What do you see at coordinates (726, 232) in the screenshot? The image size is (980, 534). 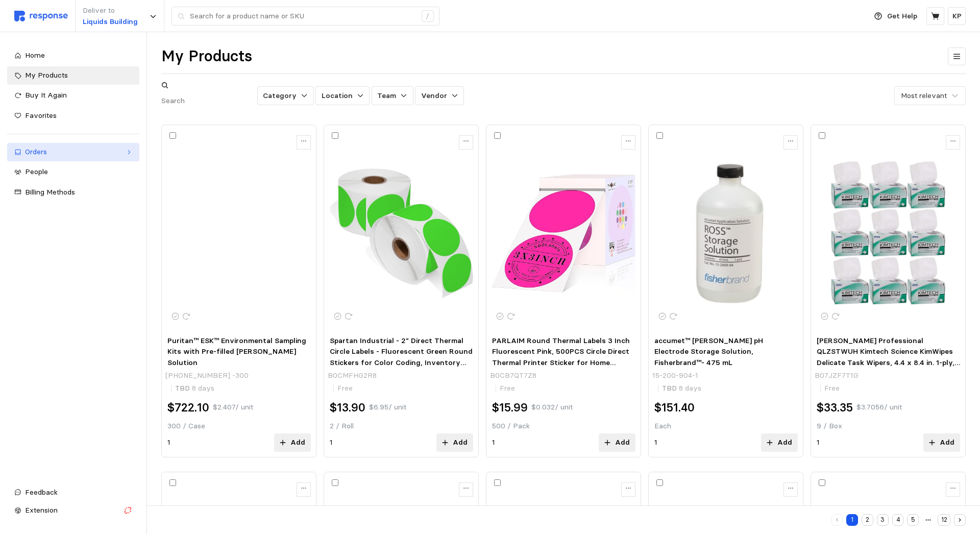 I see `img: 20-2008210-15200904-STD-00.jpg-250.jpg` at bounding box center [726, 232].